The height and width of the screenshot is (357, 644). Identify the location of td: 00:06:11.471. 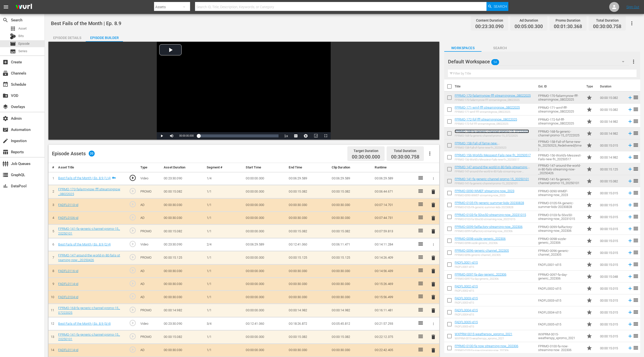
(351, 245).